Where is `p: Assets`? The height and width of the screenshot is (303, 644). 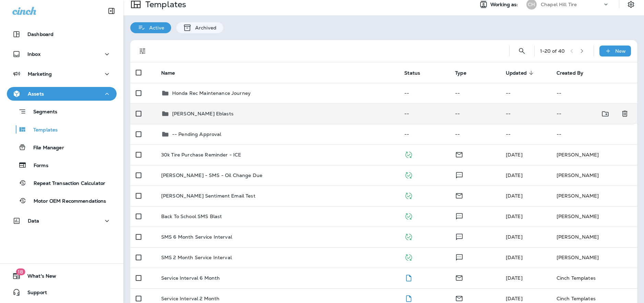 p: Assets is located at coordinates (36, 94).